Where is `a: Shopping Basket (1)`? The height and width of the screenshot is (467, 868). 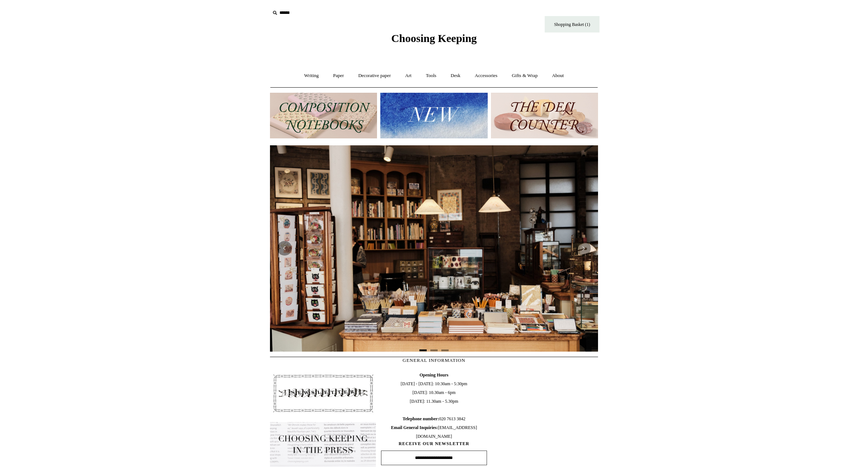 a: Shopping Basket (1) is located at coordinates (572, 24).